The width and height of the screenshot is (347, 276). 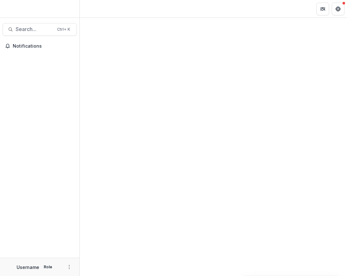 What do you see at coordinates (43, 46) in the screenshot?
I see `span: Notifications` at bounding box center [43, 46].